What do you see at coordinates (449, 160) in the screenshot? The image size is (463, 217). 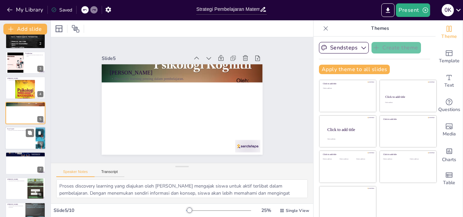 I see `span: Charts` at bounding box center [449, 160].